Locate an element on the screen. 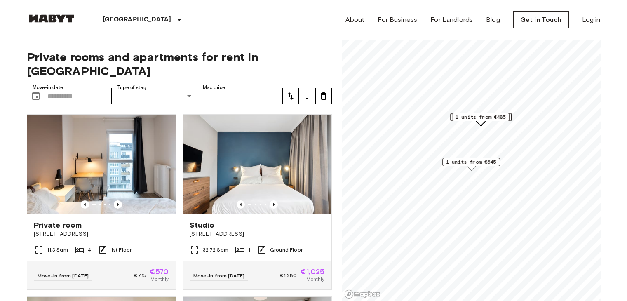 The width and height of the screenshot is (627, 301). span: 11.3 Sqm is located at coordinates (57, 250).